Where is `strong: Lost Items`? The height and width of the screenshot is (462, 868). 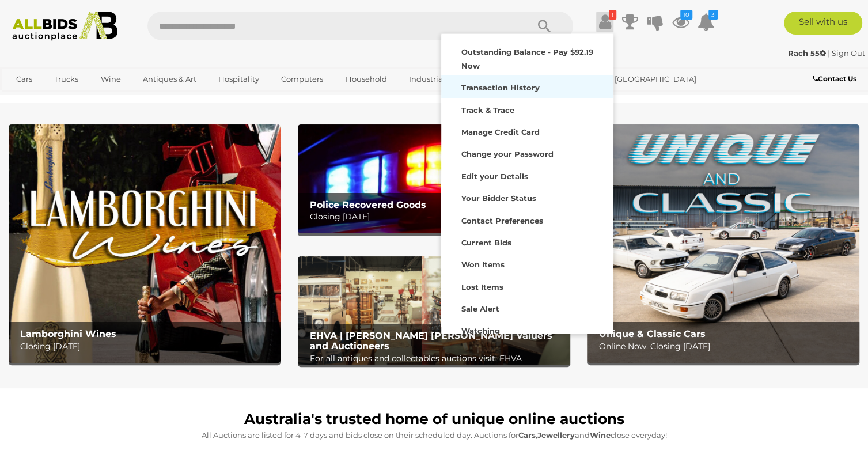 strong: Lost Items is located at coordinates (482, 287).